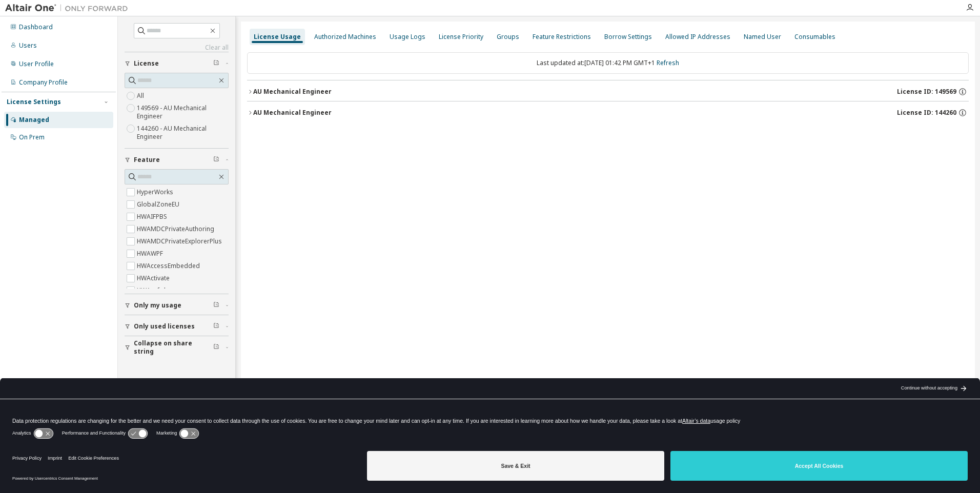  I want to click on label: GlobalZoneEU, so click(159, 204).